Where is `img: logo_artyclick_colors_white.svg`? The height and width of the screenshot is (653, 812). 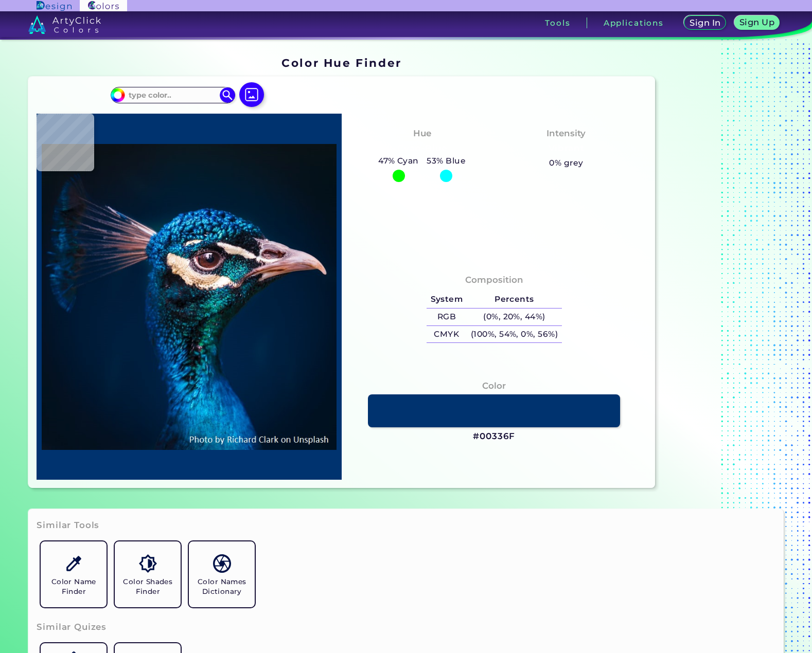
img: logo_artyclick_colors_white.svg is located at coordinates (64, 25).